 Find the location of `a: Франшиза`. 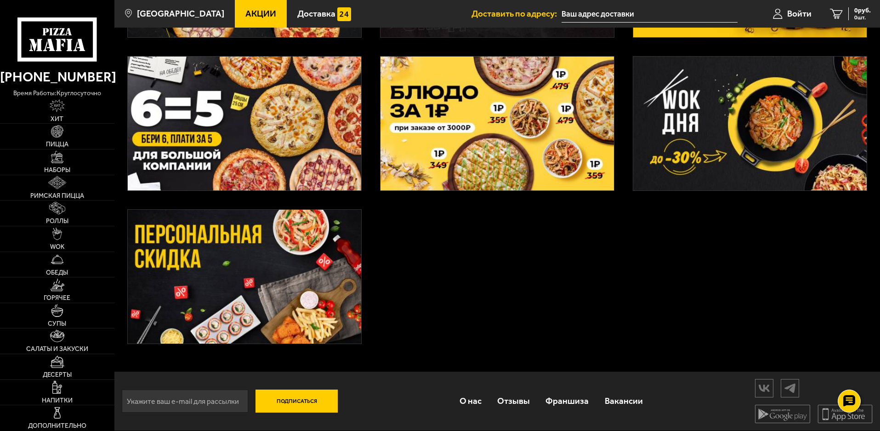

a: Франшиза is located at coordinates (567, 400).